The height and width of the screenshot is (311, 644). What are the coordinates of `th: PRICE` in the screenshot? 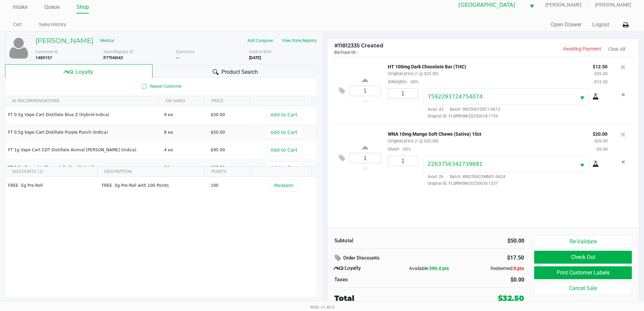 It's located at (227, 101).